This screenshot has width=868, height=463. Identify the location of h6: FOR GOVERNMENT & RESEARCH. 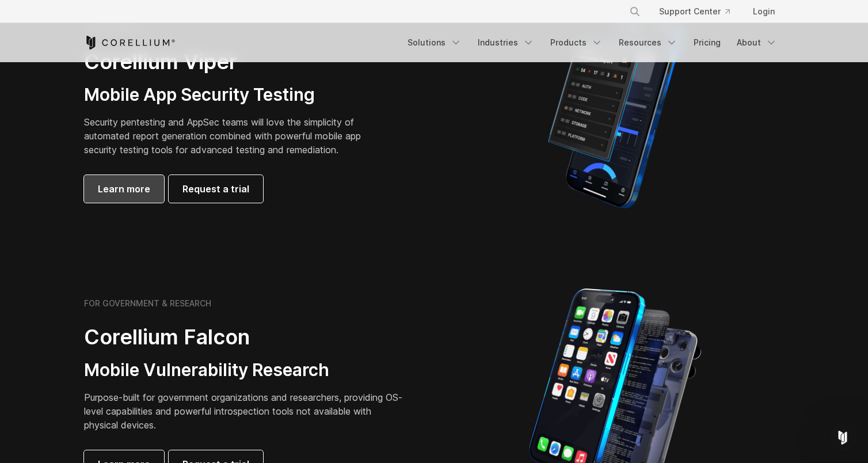
(148, 304).